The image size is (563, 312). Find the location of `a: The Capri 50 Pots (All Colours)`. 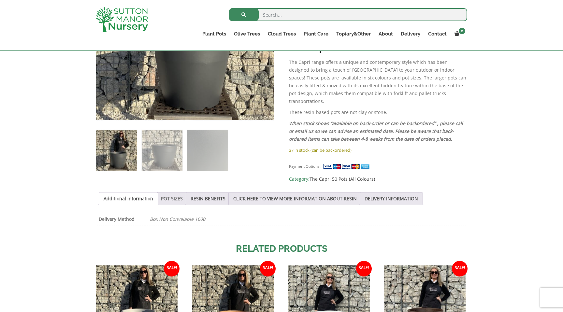

a: The Capri 50 Pots (All Colours) is located at coordinates (342, 179).